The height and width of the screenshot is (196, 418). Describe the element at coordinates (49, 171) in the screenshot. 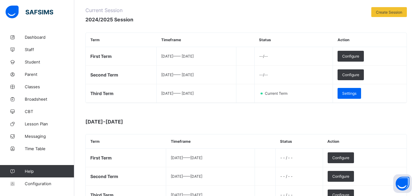

I see `span: Help` at that location.